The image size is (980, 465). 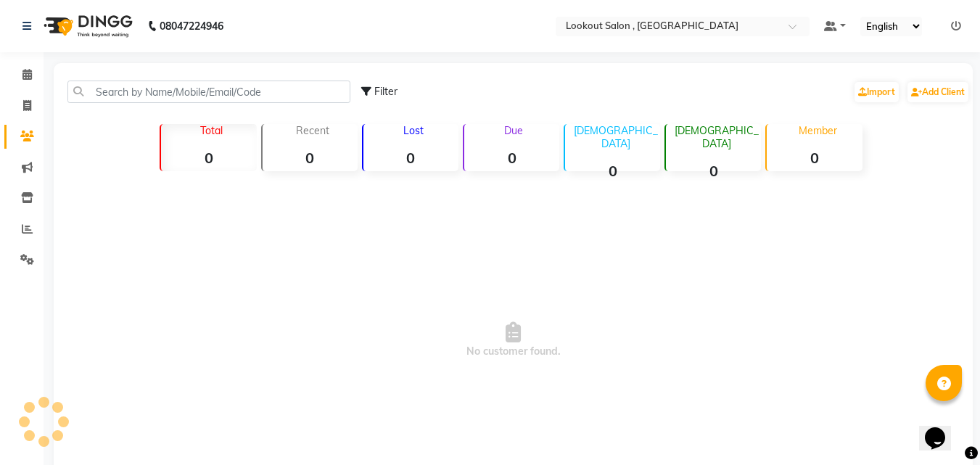 I want to click on img: logo, so click(x=87, y=26).